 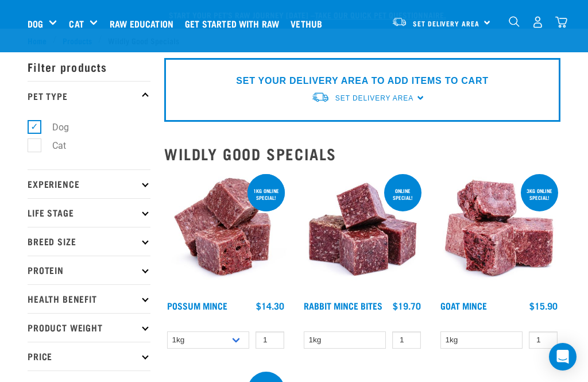 What do you see at coordinates (52, 145) in the screenshot?
I see `label: Cat` at bounding box center [52, 145].